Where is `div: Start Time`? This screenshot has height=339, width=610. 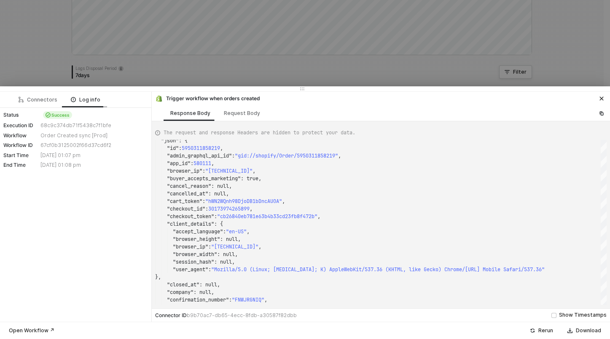
div: Start Time is located at coordinates (22, 155).